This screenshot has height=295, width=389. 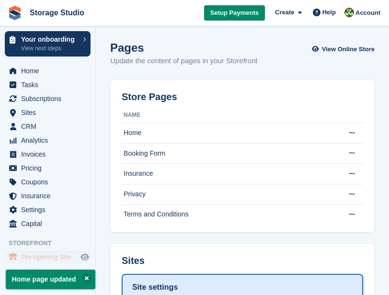 What do you see at coordinates (85, 257) in the screenshot?
I see `a: Preview store` at bounding box center [85, 257].